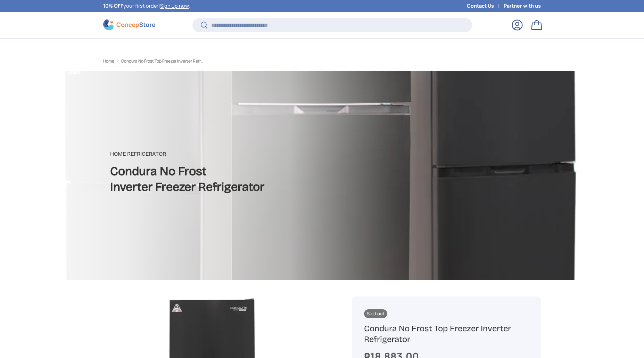  What do you see at coordinates (522, 6) in the screenshot?
I see `a: Partner with us` at bounding box center [522, 6].